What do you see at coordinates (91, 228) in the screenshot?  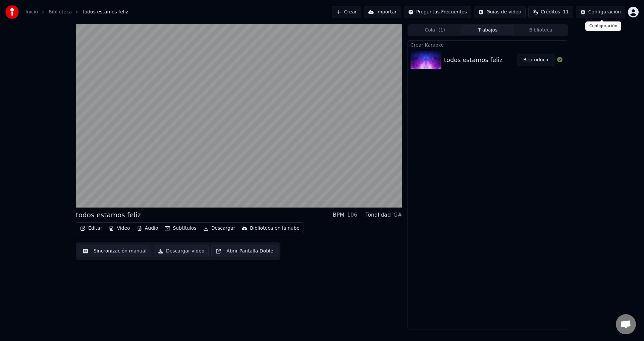 I see `button: Editar` at bounding box center [91, 228].